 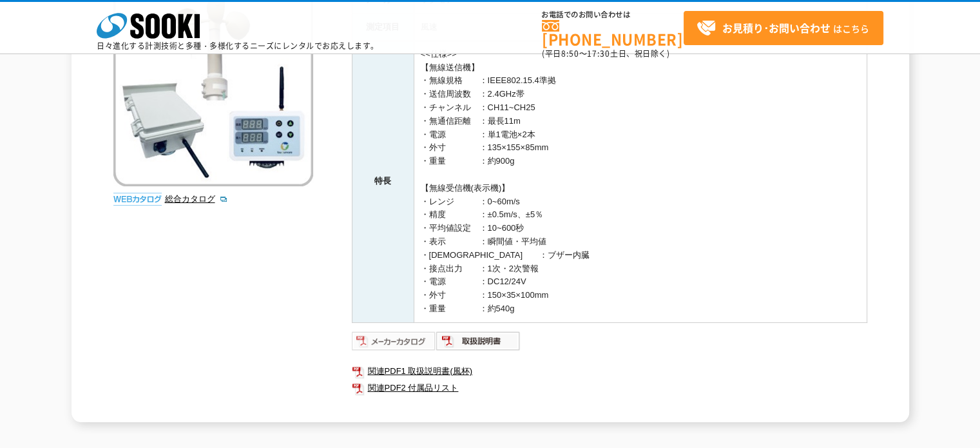 I want to click on span: (平日 ～ 土日、祝日除く), so click(x=605, y=53).